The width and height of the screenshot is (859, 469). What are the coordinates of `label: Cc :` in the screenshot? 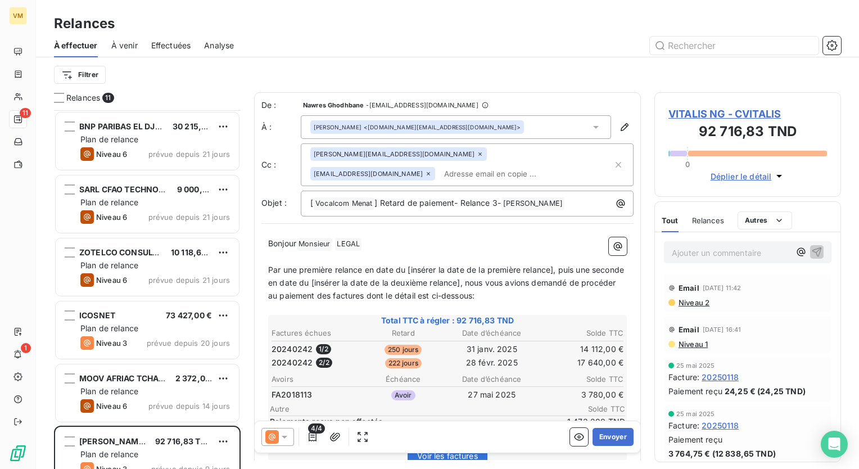 It's located at (281, 165).